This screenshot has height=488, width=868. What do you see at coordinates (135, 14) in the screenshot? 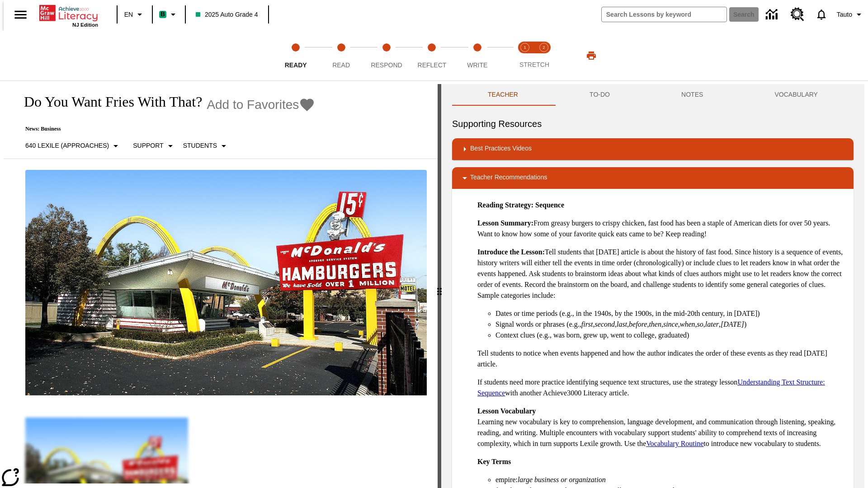
I see `button: Language: EN, Select a language` at bounding box center [135, 14].